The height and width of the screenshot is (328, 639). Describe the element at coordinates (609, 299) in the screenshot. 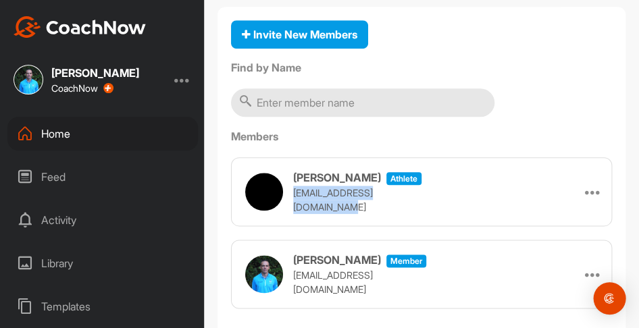

I see `div: Open Intercom Messenger` at that location.